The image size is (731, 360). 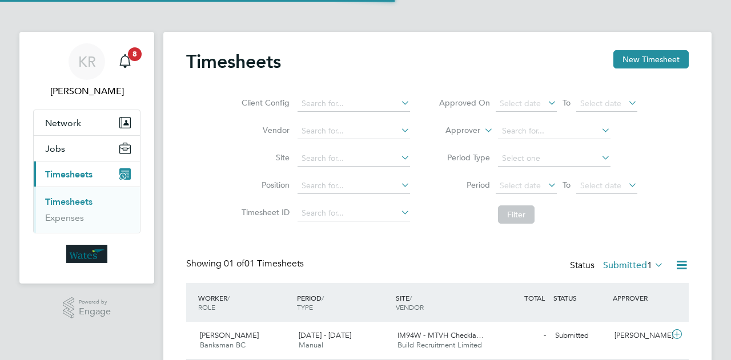 What do you see at coordinates (87, 91) in the screenshot?
I see `span: Kira Reeder` at bounding box center [87, 91].